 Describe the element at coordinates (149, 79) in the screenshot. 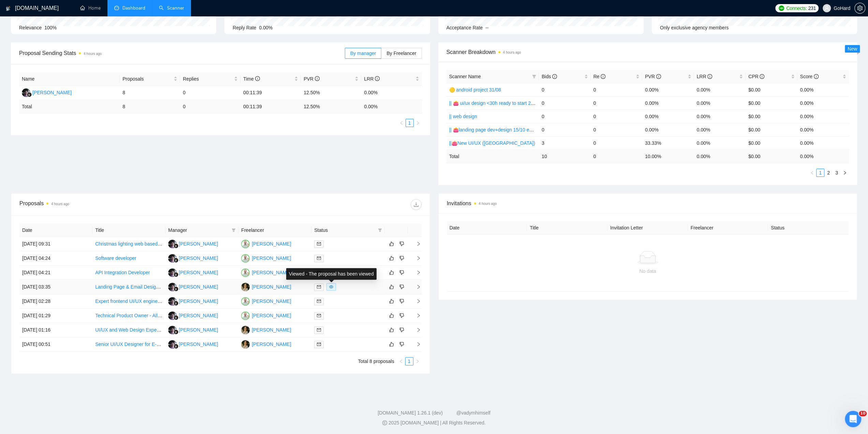

I see `th: Proposals` at that location.